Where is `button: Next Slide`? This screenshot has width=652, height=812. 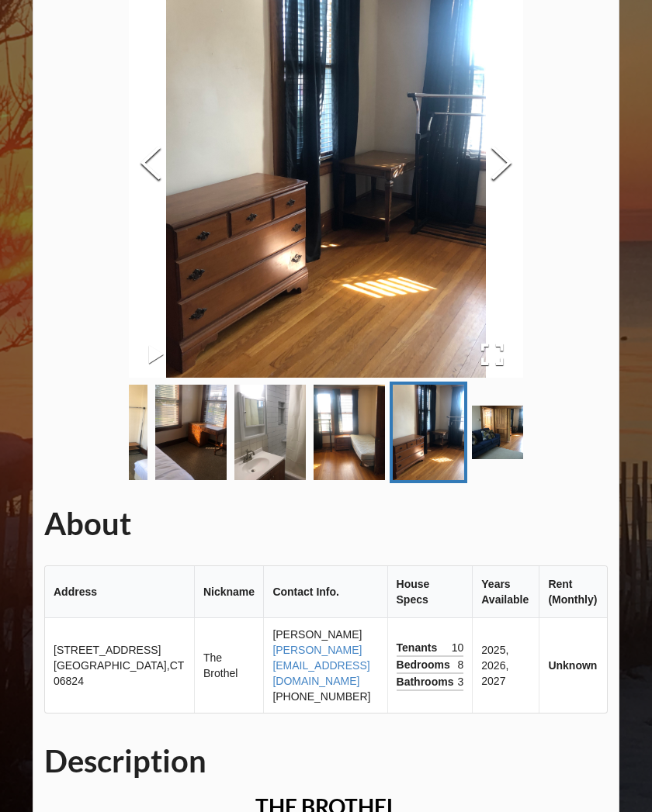 button: Next Slide is located at coordinates (501, 164).